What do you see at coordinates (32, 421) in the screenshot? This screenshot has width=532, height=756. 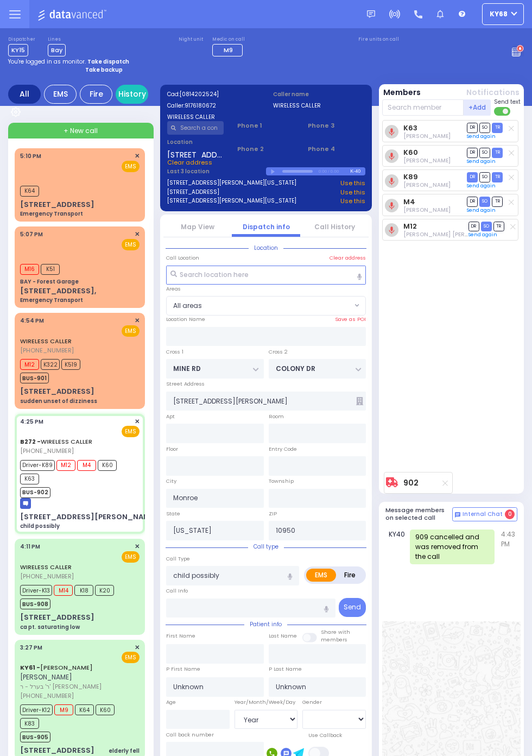 I see `span: 4:25 PM` at bounding box center [32, 421].